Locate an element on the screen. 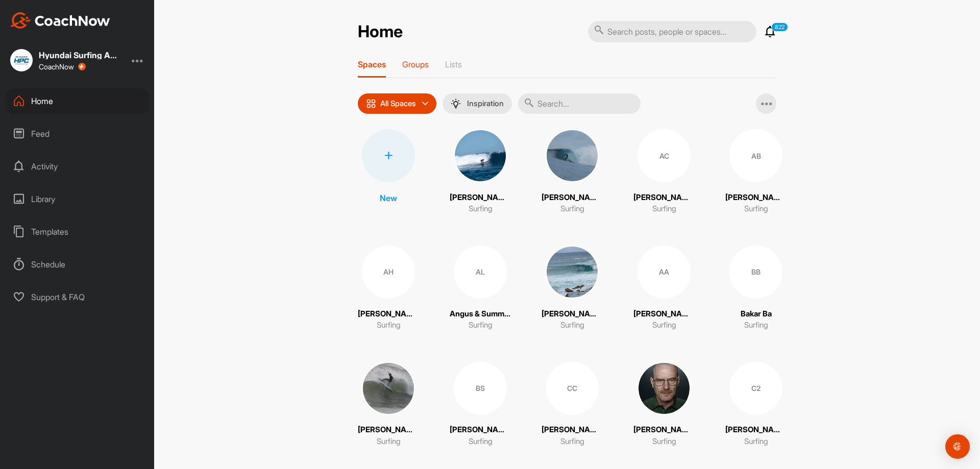 Image resolution: width=980 pixels, height=469 pixels. div: Open Intercom Messenger is located at coordinates (957, 446).